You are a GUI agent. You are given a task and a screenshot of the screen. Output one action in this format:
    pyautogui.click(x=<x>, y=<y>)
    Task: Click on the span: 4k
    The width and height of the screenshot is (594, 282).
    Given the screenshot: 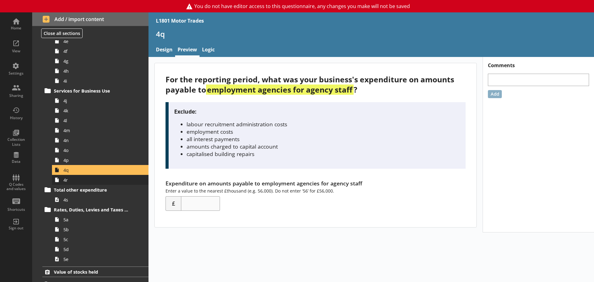 What is the action you would take?
    pyautogui.click(x=98, y=110)
    